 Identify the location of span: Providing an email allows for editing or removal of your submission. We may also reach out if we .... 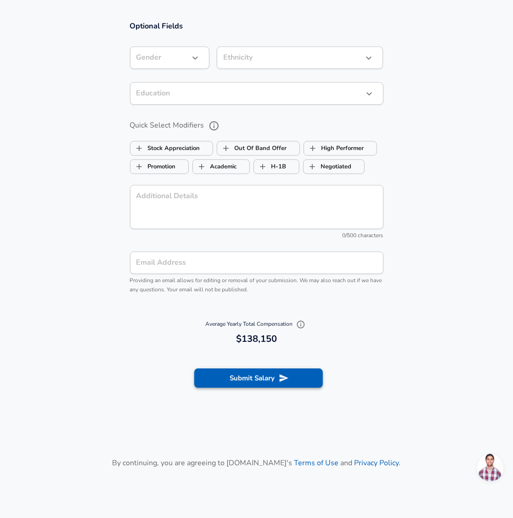
(256, 285).